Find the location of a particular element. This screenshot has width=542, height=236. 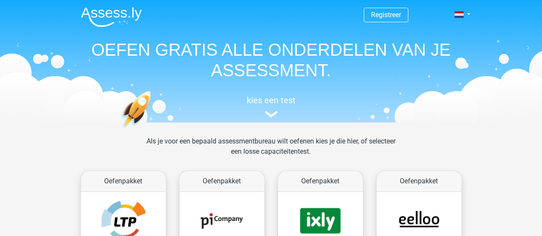

img: assessment is located at coordinates (271, 114).